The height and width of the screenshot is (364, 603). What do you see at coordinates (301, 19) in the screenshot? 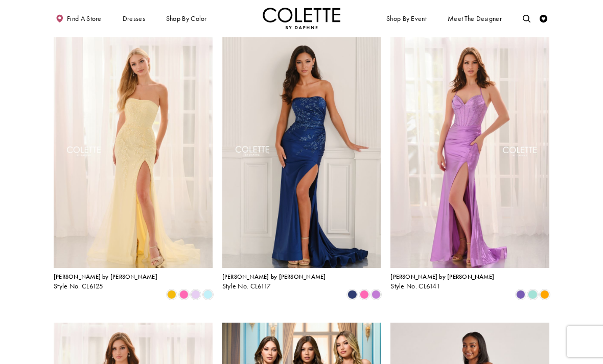
I see `img: Colette by Daphne` at bounding box center [301, 19].